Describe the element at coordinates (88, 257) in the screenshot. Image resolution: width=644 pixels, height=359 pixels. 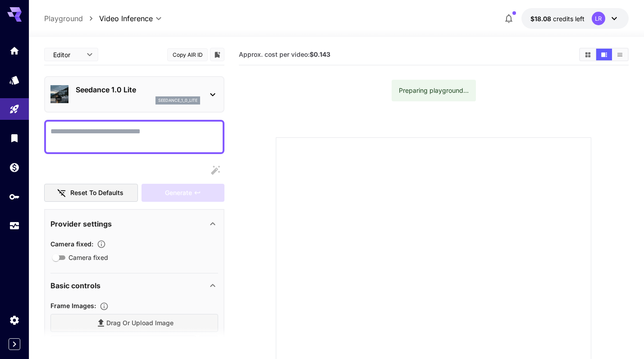
I see `span: Camera fixed` at that location.